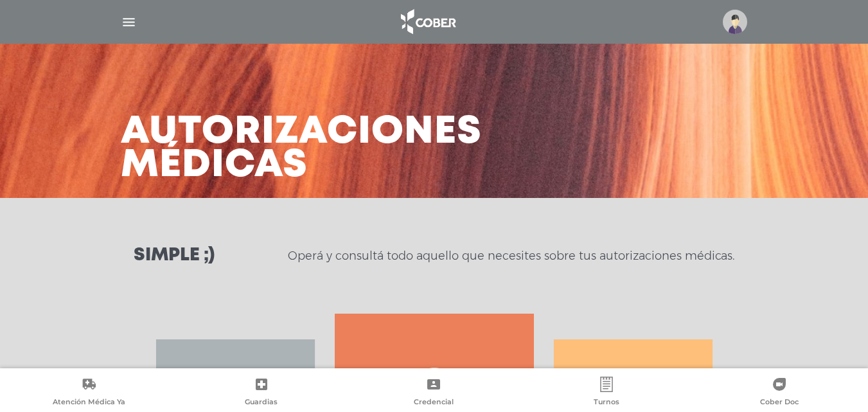 Image resolution: width=868 pixels, height=412 pixels. Describe the element at coordinates (261, 403) in the screenshot. I see `span: Guardias` at that location.